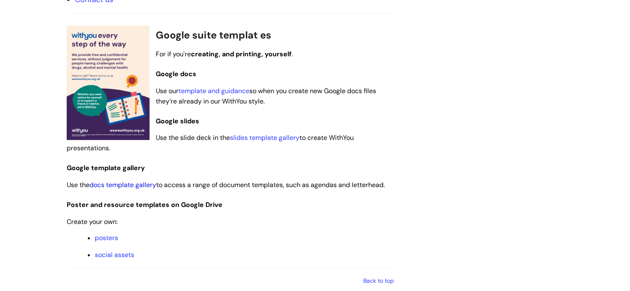 The width and height of the screenshot is (630, 291). I want to click on span: Use the to access a range of document templates, such as agendas and letterhead., so click(226, 185).